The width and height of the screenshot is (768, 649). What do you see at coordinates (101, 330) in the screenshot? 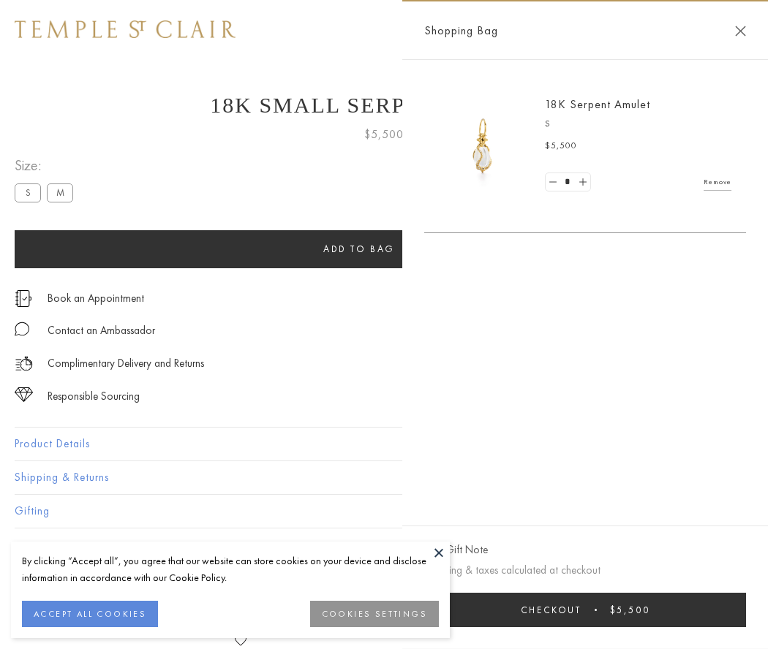
I see `div: Contact an Ambassador` at bounding box center [101, 330].